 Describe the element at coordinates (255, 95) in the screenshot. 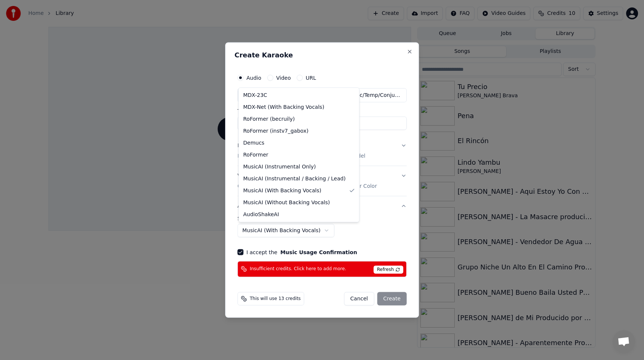

I see `span: MDX-23C` at that location.